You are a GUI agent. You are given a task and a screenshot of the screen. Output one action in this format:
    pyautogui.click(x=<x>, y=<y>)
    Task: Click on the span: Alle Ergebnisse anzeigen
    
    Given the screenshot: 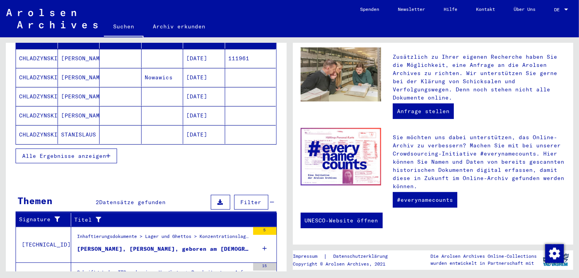 What is the action you would take?
    pyautogui.click(x=64, y=156)
    